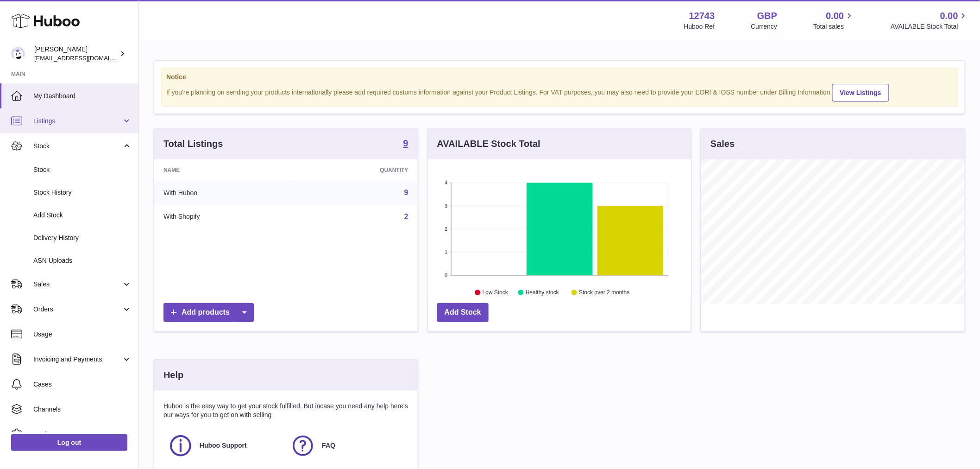  Describe the element at coordinates (560, 77) in the screenshot. I see `strong: Notice` at that location.